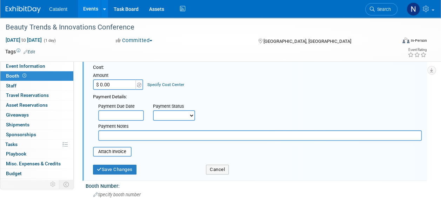  I want to click on span: Sponsorships, so click(21, 135).